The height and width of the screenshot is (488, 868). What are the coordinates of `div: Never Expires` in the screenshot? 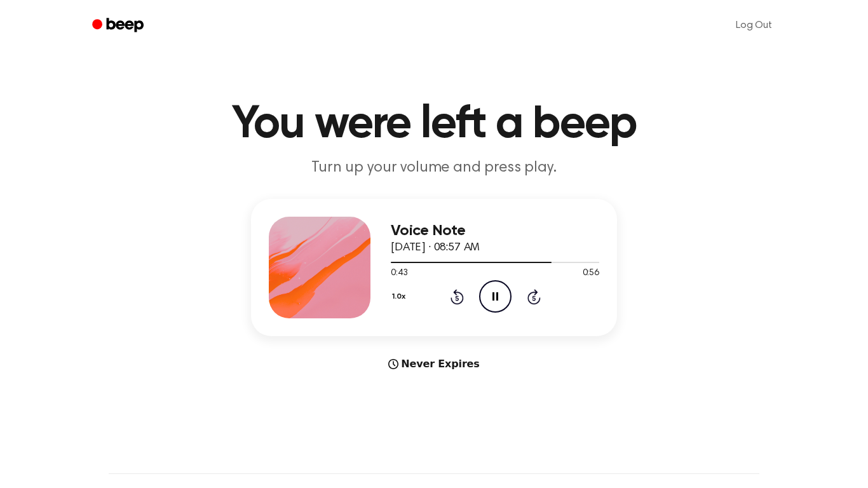 It's located at (434, 364).